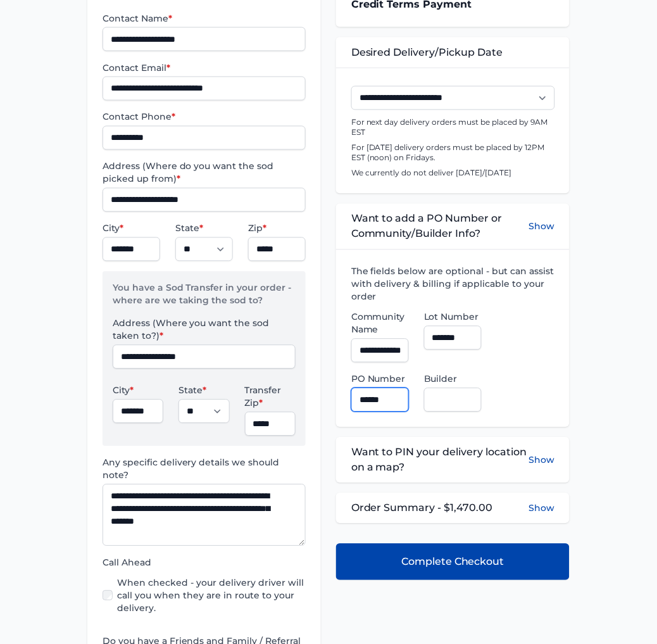 The width and height of the screenshot is (657, 644). Describe the element at coordinates (204, 68) in the screenshot. I see `label: Contact Email` at that location.